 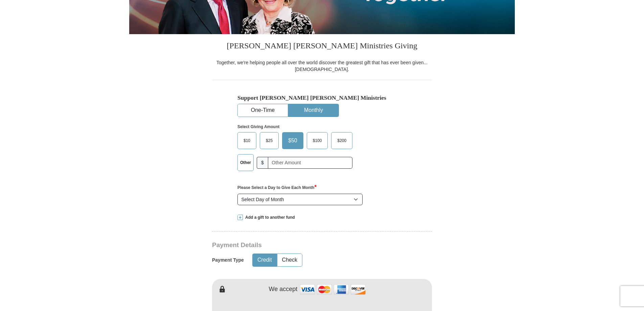 What do you see at coordinates (269, 218) in the screenshot?
I see `span: Add a gift to another fund` at bounding box center [269, 218].